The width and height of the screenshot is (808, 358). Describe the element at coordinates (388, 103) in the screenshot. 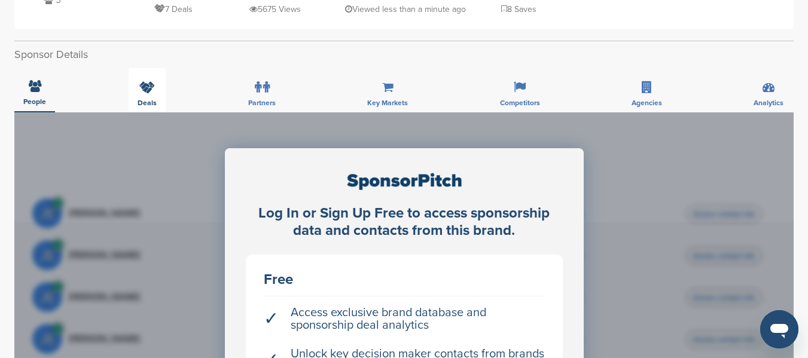

I see `span: Key Markets` at that location.